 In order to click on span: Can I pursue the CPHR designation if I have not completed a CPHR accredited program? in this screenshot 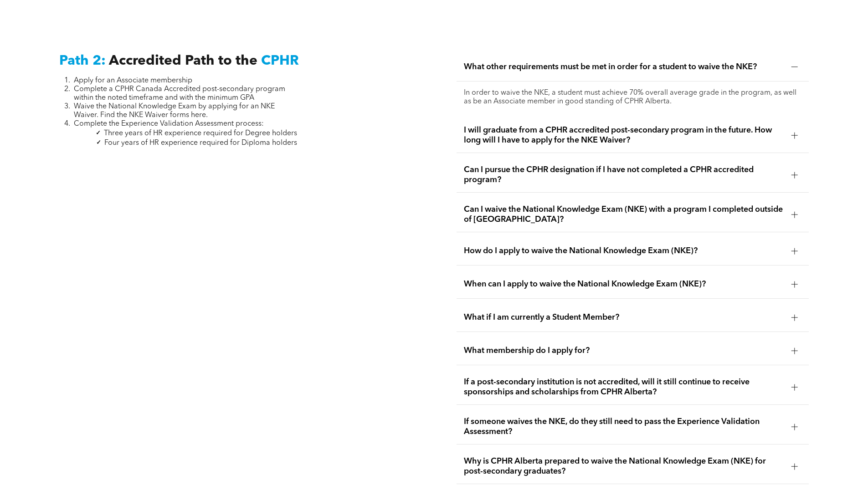, I will do `click(624, 175)`.